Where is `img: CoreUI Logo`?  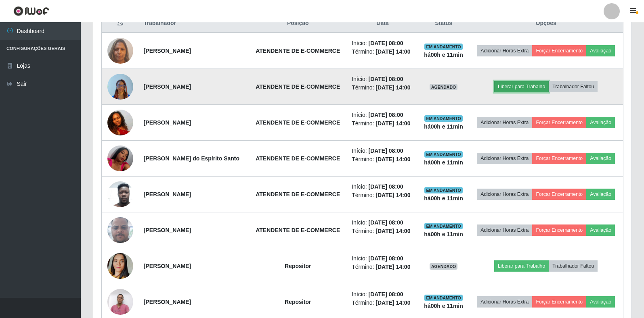 img: CoreUI Logo is located at coordinates (31, 11).